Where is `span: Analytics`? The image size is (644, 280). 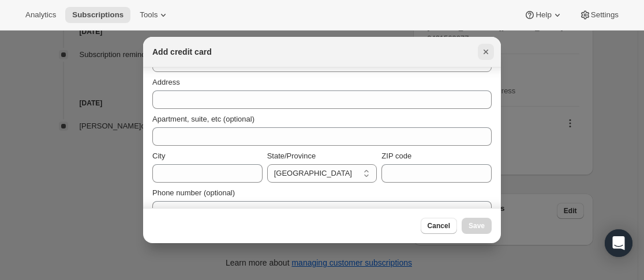 span: Analytics is located at coordinates (40, 15).